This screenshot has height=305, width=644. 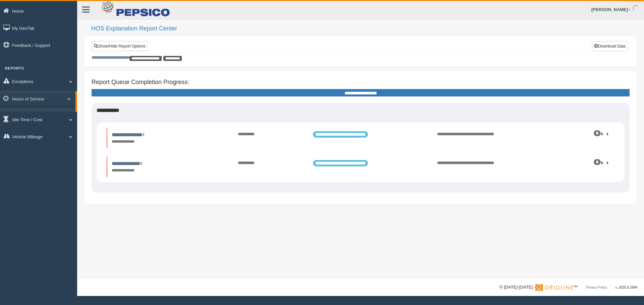 What do you see at coordinates (364, 29) in the screenshot?
I see `h2: HOS Explanation Report Center` at bounding box center [364, 29].